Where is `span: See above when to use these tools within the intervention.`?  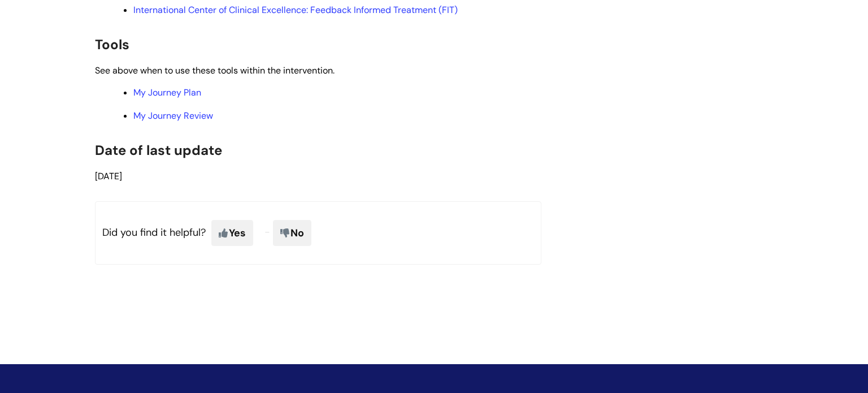
span: See above when to use these tools within the intervention. is located at coordinates (215, 71).